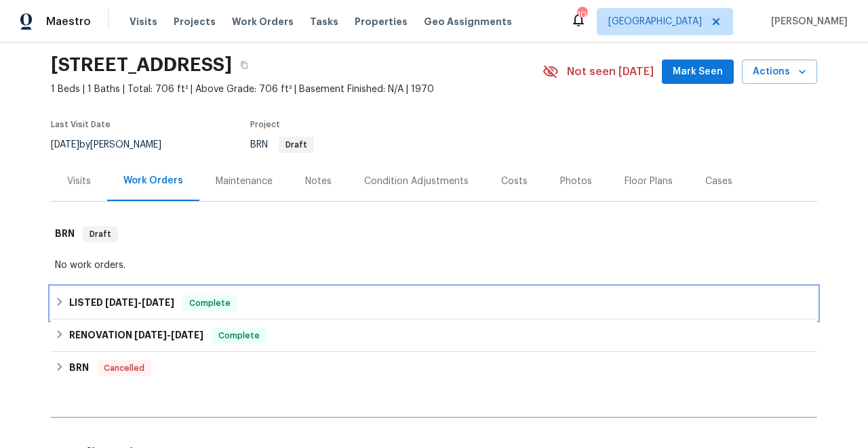 Image resolution: width=868 pixels, height=448 pixels. What do you see at coordinates (153, 180) in the screenshot?
I see `div: Work Orders` at bounding box center [153, 180].